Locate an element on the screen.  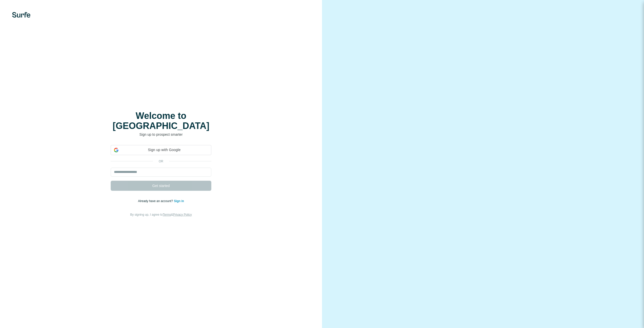
p: or is located at coordinates (161, 162).